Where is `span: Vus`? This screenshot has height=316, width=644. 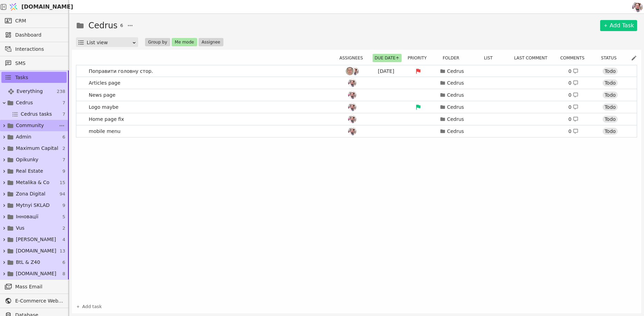
span: Vus is located at coordinates (20, 228).